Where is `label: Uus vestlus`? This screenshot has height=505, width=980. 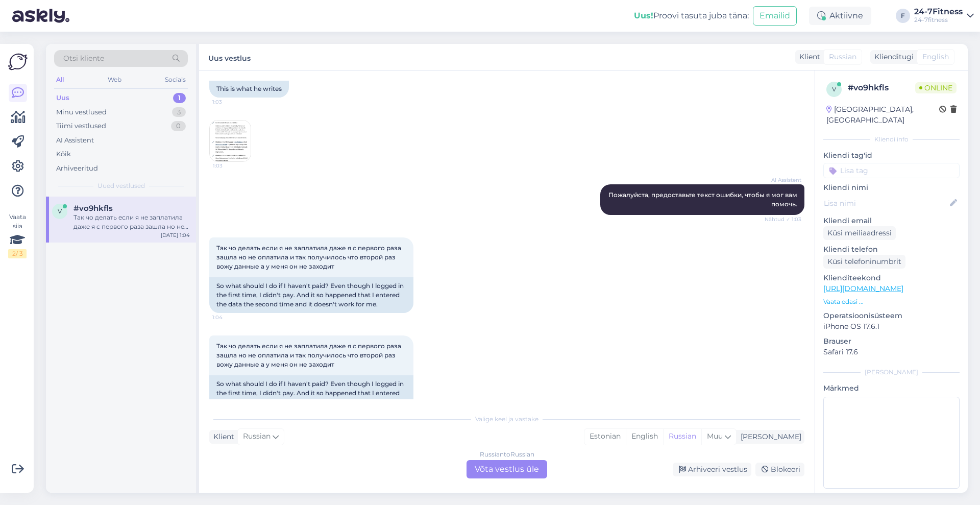
label: Uus vestlus is located at coordinates (229, 57).